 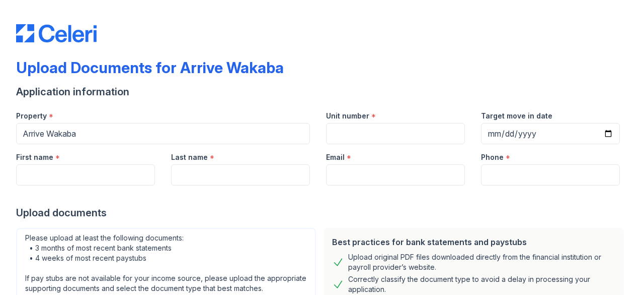 What do you see at coordinates (474, 241) in the screenshot?
I see `div: Best practices for bank statements and paystubs` at bounding box center [474, 241].